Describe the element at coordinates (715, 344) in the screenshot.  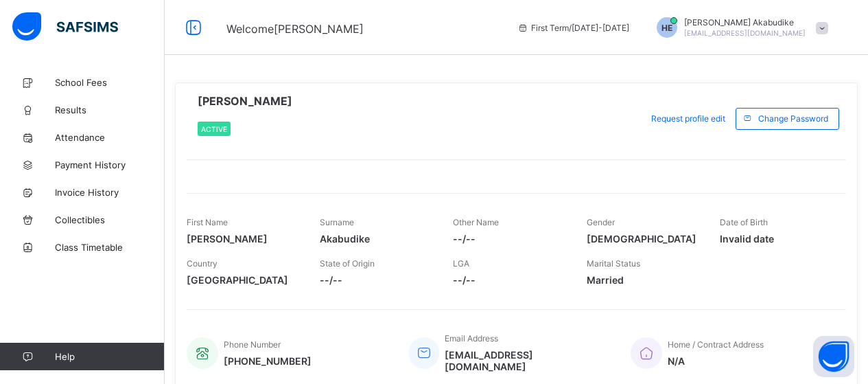
I see `span: Home / Contract Address` at that location.